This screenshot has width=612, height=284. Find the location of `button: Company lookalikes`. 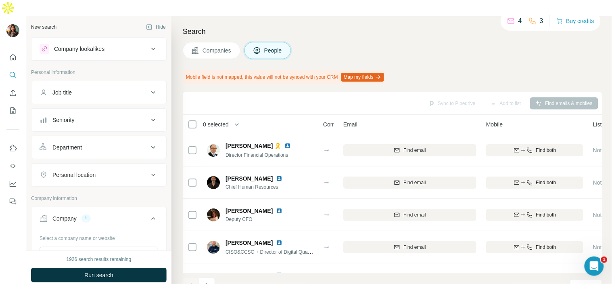

button: Company lookalikes is located at coordinates (99, 49).